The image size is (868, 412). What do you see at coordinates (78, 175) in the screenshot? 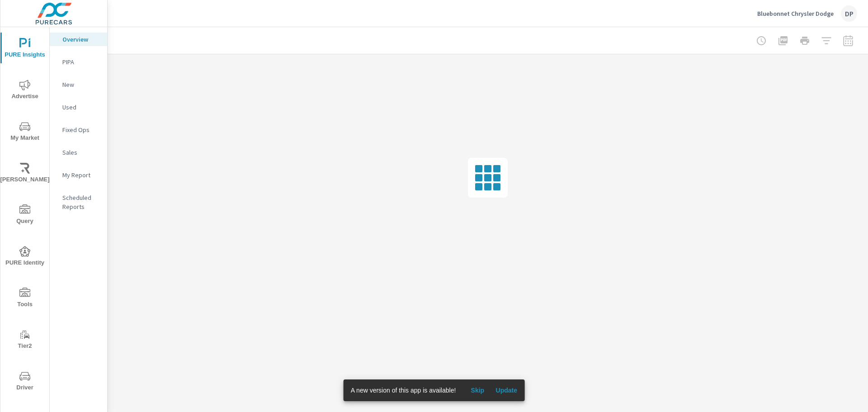
I see `div: My Report` at bounding box center [78, 175].